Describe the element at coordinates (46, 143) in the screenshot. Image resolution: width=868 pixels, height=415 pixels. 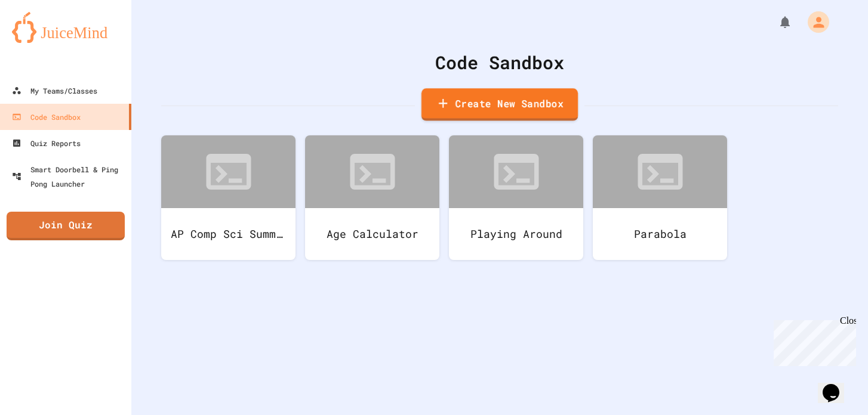
I see `div: Quiz Reports` at that location.